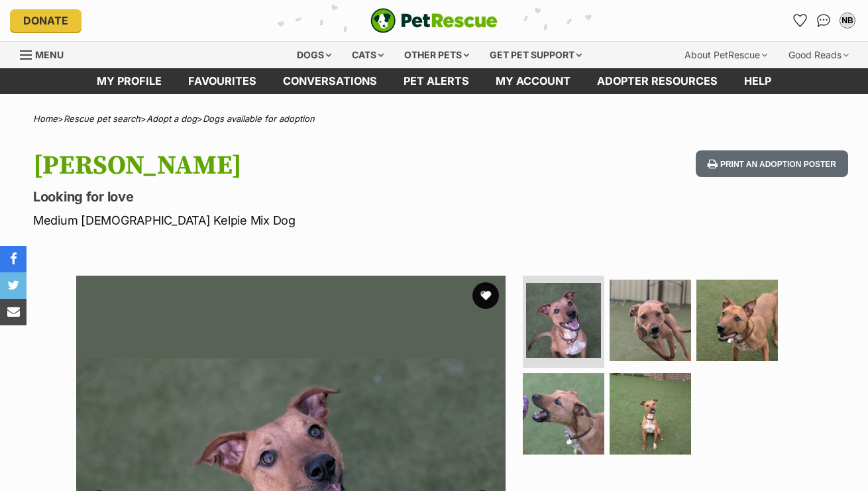 This screenshot has width=868, height=491. Describe the element at coordinates (535, 55) in the screenshot. I see `div: Get pet support` at that location.